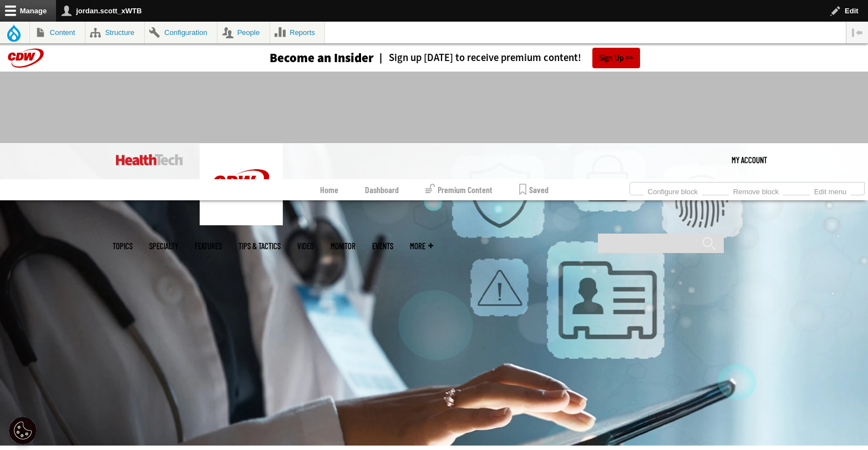 The image size is (868, 450). Describe the element at coordinates (857, 32) in the screenshot. I see `button: Vertical orientation` at that location.